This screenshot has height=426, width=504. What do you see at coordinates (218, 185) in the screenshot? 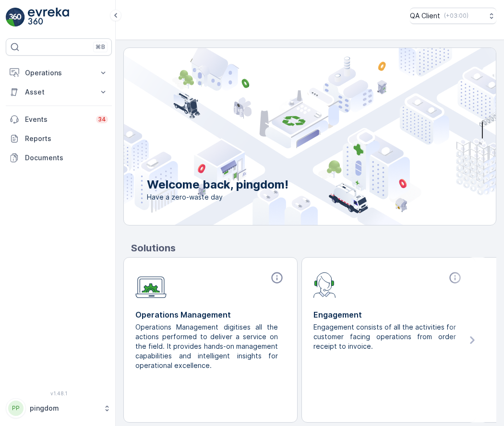
I see `p: Welcome back, pingdom!` at bounding box center [218, 185].